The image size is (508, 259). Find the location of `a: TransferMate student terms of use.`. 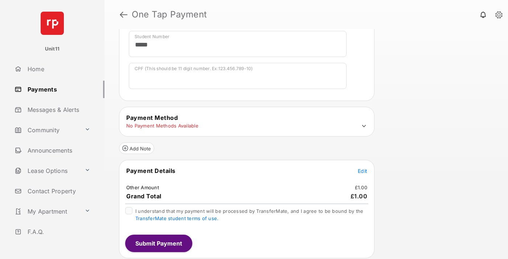

a: TransferMate student terms of use. is located at coordinates (177, 218).